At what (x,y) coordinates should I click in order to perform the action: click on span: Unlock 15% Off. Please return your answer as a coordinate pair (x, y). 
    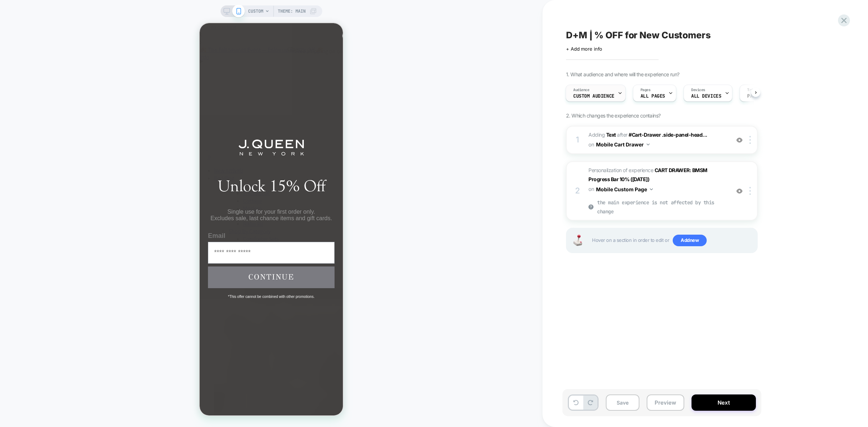
    Looking at the image, I should click on (72, 163).